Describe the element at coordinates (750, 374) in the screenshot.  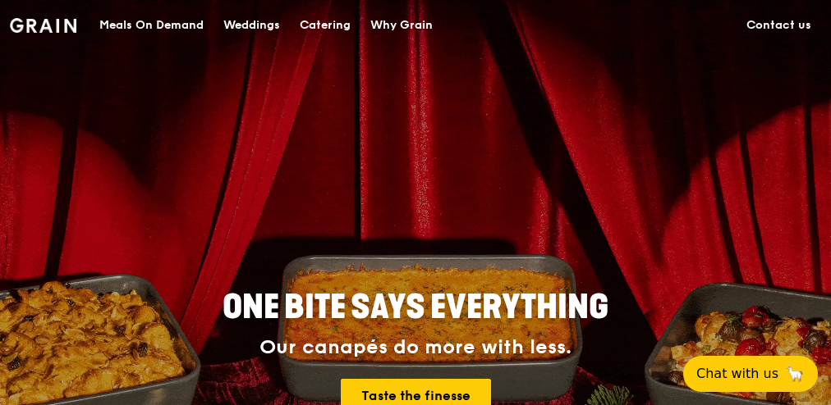
I see `button: Chat with us🦙` at that location.